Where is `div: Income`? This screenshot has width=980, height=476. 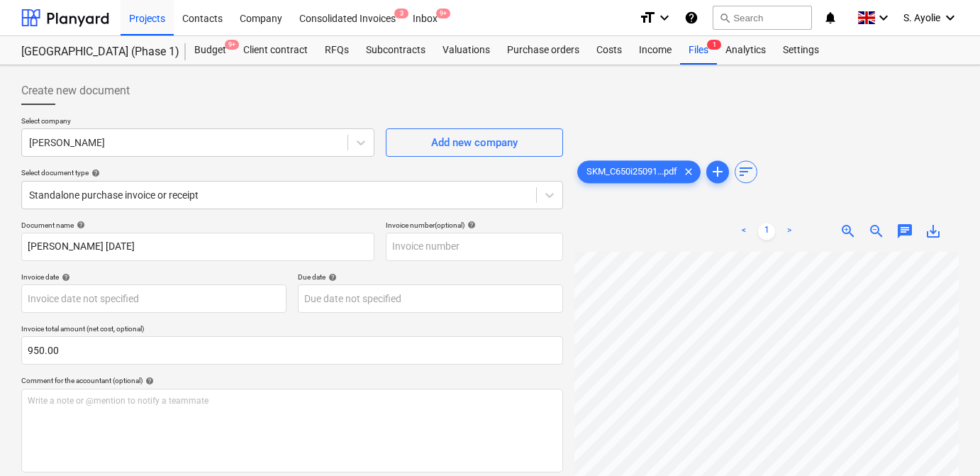
div: Income is located at coordinates (655, 50).